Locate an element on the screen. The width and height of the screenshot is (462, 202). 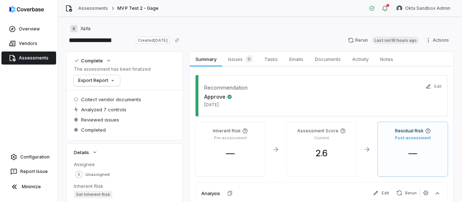
span: XaXa is located at coordinates (85, 29).